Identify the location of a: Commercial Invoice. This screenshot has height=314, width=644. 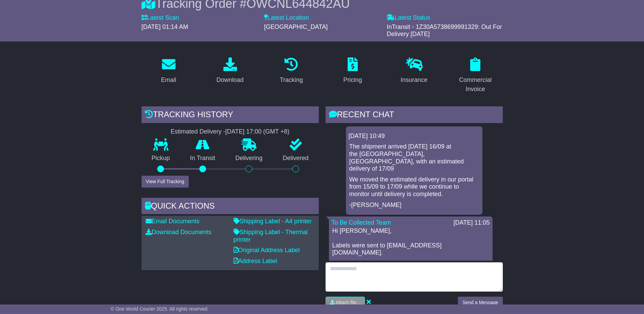
(475, 75).